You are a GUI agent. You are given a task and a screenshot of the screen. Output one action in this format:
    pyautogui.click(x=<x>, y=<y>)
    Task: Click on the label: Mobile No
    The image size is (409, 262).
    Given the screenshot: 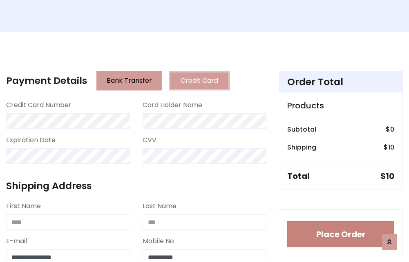 What is the action you would take?
    pyautogui.click(x=158, y=242)
    